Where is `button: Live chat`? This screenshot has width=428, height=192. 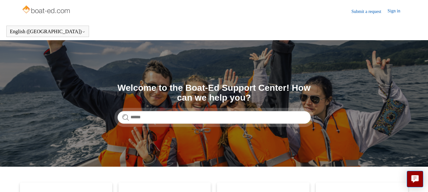
button: Live chat is located at coordinates (415, 179).